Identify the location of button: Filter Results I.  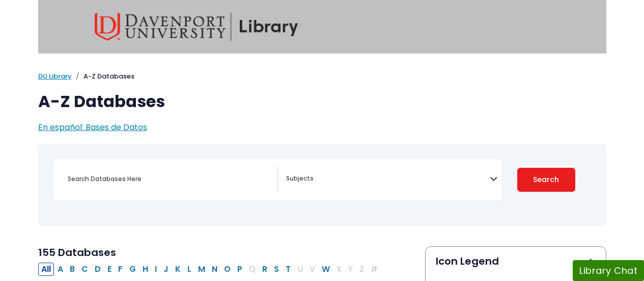
(155, 269).